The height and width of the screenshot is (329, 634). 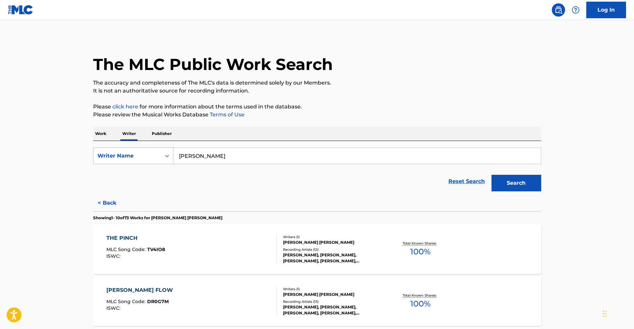 What do you see at coordinates (576, 10) in the screenshot?
I see `img: help` at bounding box center [576, 10].